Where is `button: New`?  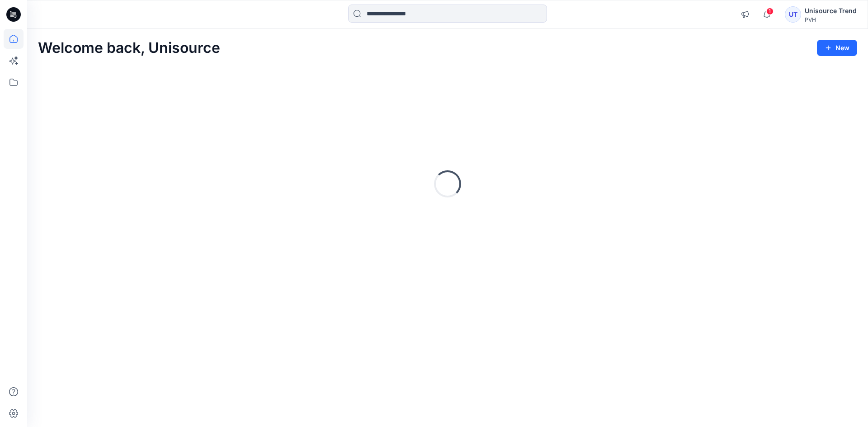
button: New is located at coordinates (837, 48).